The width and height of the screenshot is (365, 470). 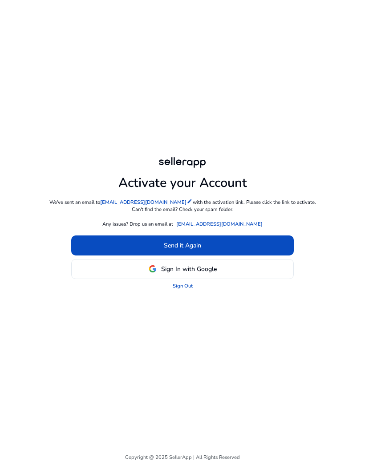 What do you see at coordinates (183, 245) in the screenshot?
I see `span: Send it Again` at bounding box center [183, 245].